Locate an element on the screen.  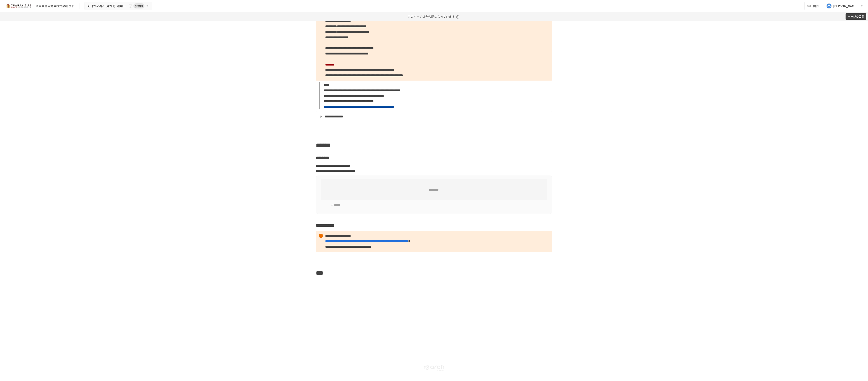
span: 非公開 is located at coordinates (139, 6).